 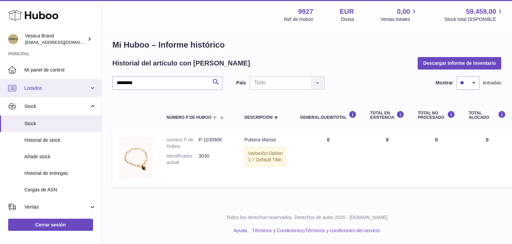 I want to click on div: Total en EXISTENCIA, so click(x=387, y=115).